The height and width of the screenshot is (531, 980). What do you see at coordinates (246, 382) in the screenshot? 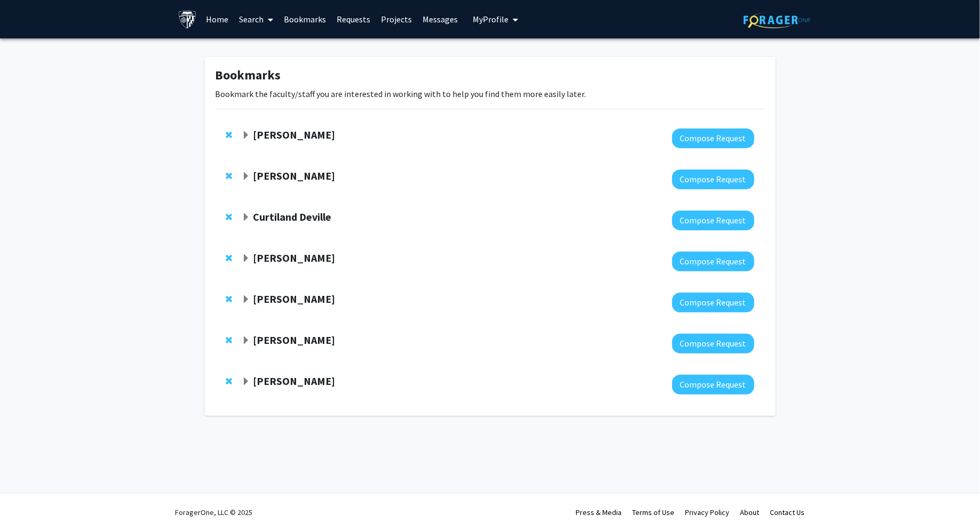
I see `span: Expand Victoria Paone Bookmark` at bounding box center [246, 382].